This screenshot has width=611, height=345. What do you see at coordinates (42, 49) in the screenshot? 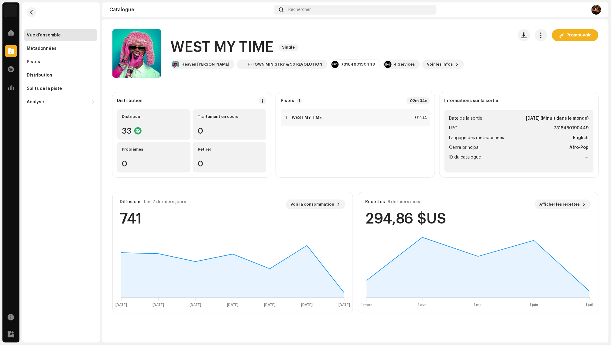
I see `div: Métadonnées` at bounding box center [42, 49].